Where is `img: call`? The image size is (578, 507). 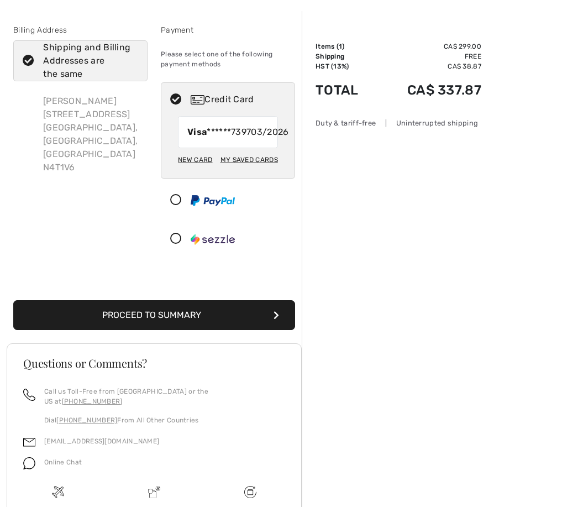
img: call is located at coordinates (29, 395).